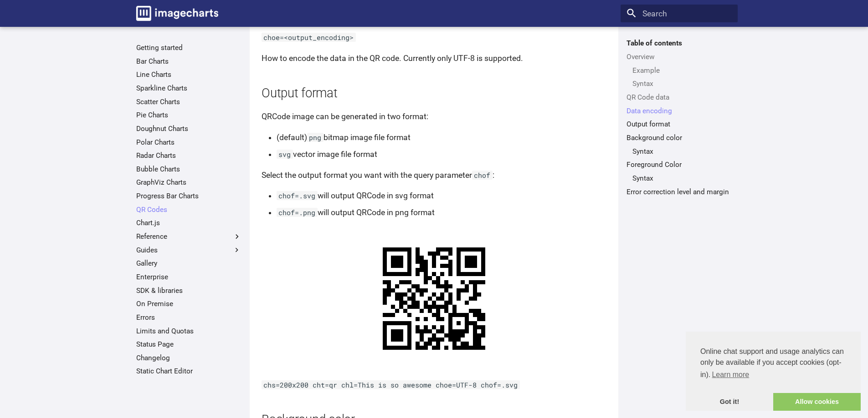 The image size is (868, 418). I want to click on a: Gallery, so click(189, 263).